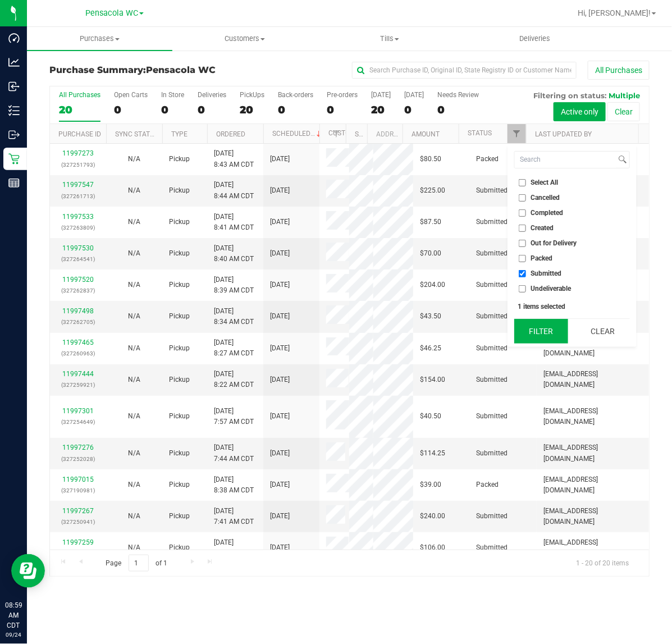  Describe the element at coordinates (80, 95) in the screenshot. I see `div: All Purchases` at that location.